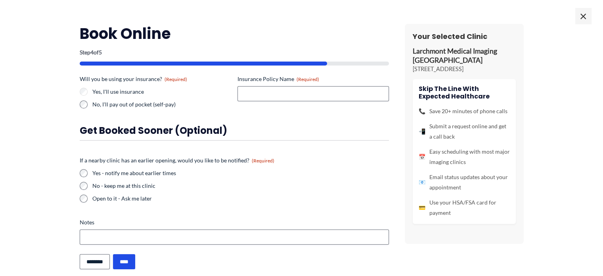 This screenshot has height=276, width=603. Describe the element at coordinates (464, 92) in the screenshot. I see `h4: Skip the line with Expected Healthcare` at that location.